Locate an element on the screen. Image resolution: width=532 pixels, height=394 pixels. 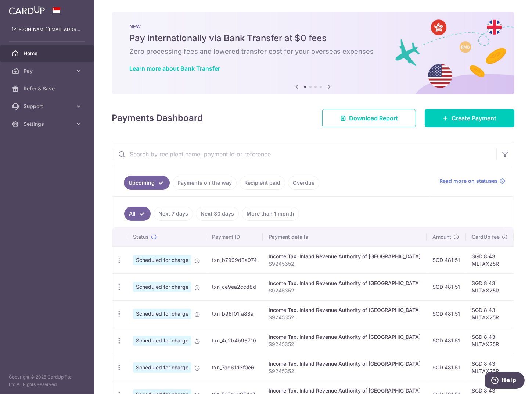
input: Search by recipient name, payment id or reference is located at coordinates (304, 154).